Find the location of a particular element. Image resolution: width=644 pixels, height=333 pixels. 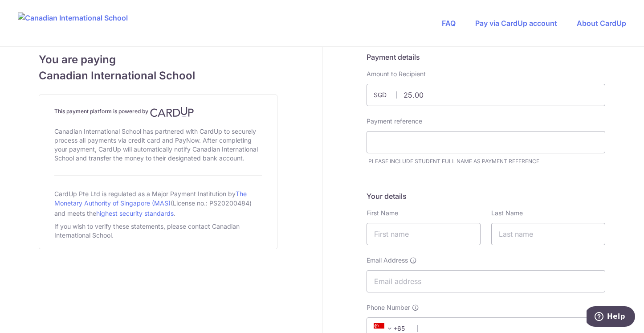

a: FAQ is located at coordinates (449, 23).